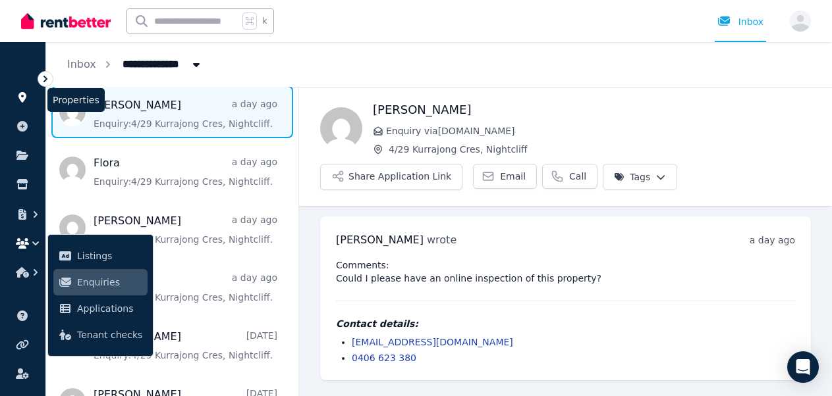 The height and width of the screenshot is (396, 832). What do you see at coordinates (512, 177) in the screenshot?
I see `span: Email` at bounding box center [512, 177].